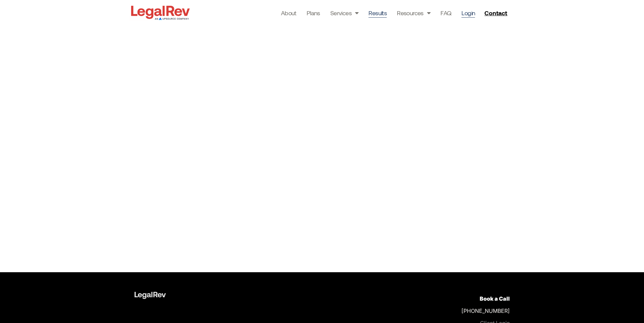  What do you see at coordinates (446, 13) in the screenshot?
I see `a: FAQ` at bounding box center [446, 13].